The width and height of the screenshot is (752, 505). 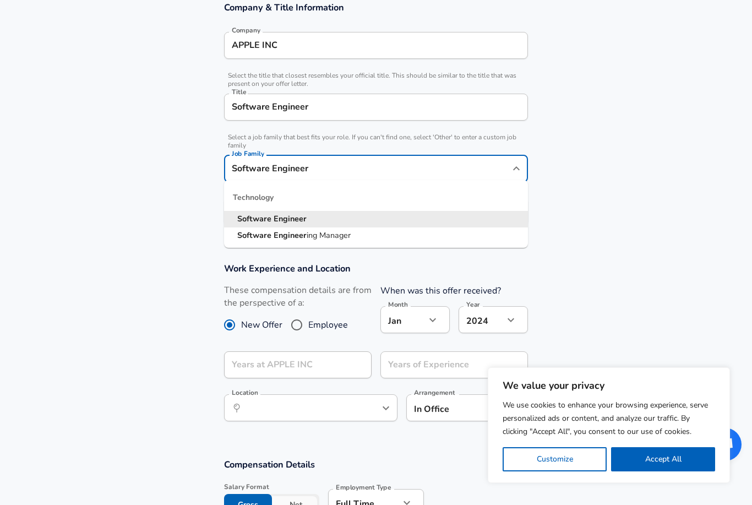 I want to click on span: Select a job family that best fits your role. If you can't find one, select 'Other' to enter a cu..., so click(x=376, y=141).